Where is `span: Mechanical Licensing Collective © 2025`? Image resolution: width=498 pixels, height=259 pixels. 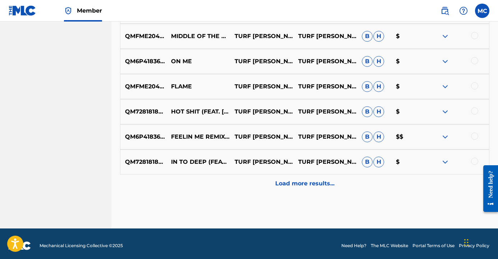 span: Mechanical Licensing Collective © 2025 is located at coordinates (81, 246).